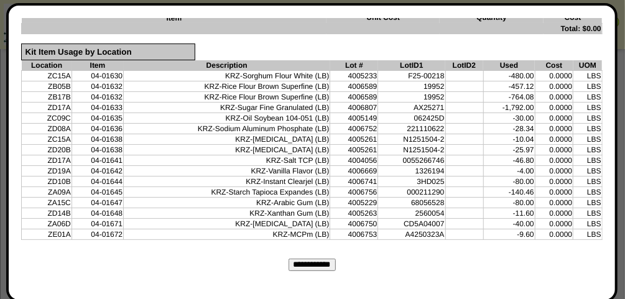  What do you see at coordinates (227, 160) in the screenshot?
I see `td: KRZ-Salt TCP (LB)` at bounding box center [227, 160].